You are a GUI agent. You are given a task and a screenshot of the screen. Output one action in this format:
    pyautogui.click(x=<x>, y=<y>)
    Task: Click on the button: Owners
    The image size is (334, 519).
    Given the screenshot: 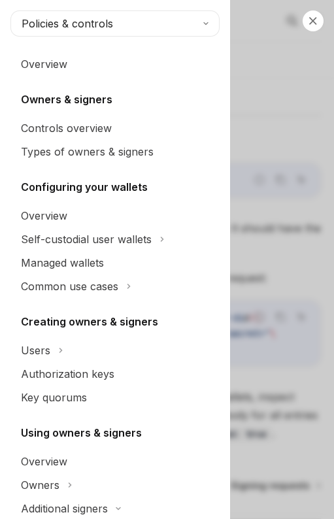 What is the action you would take?
    pyautogui.click(x=115, y=485)
    